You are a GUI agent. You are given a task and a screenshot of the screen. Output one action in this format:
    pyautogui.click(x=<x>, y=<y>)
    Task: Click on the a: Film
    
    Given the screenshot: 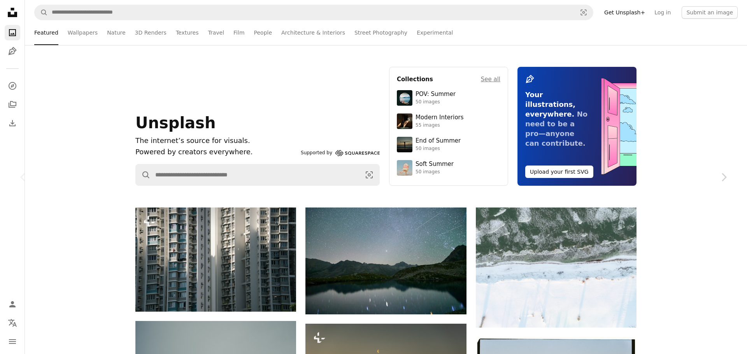 What is the action you would take?
    pyautogui.click(x=239, y=33)
    